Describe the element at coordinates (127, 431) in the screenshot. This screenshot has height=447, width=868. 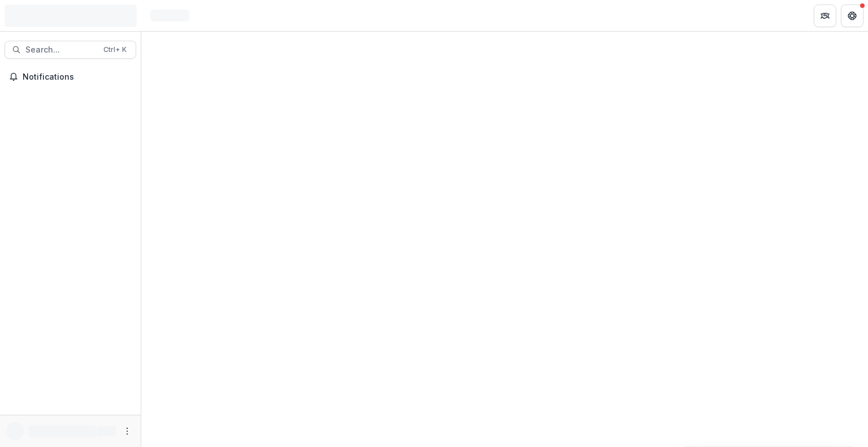
I see `button: More` at that location.